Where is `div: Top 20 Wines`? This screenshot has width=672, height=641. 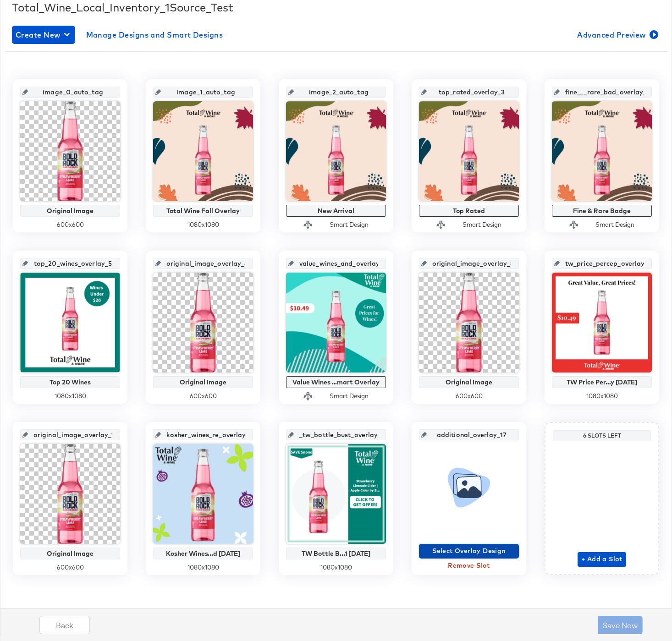
div: Top 20 Wines is located at coordinates (70, 382).